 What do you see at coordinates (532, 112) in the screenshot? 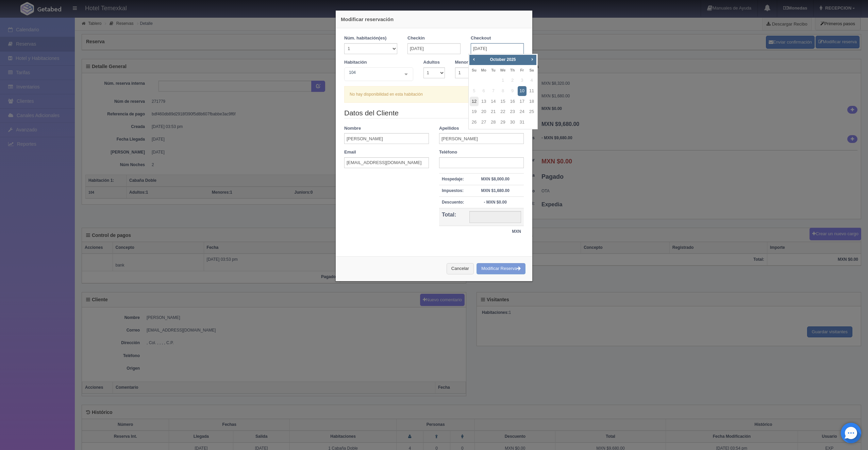
I see `a: 25` at bounding box center [532, 112].